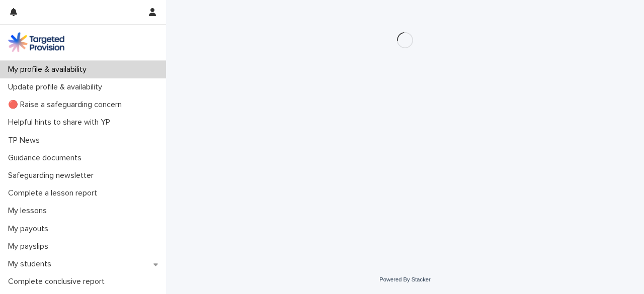 This screenshot has height=294, width=644. I want to click on p: My payouts, so click(30, 229).